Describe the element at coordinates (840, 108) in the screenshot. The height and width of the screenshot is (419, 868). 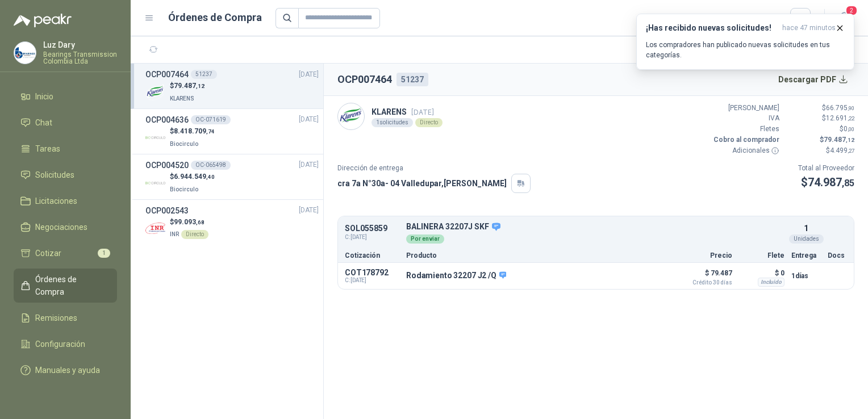
I see `span: 66.795` at that location.